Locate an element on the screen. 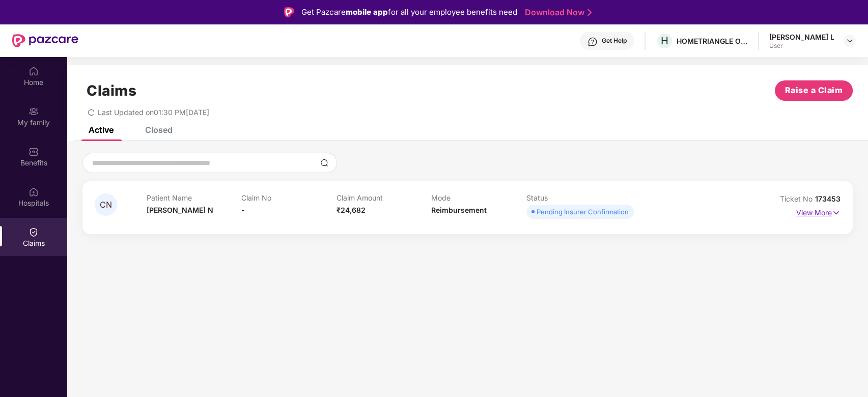 This screenshot has width=868, height=397. p: Claim Amount is located at coordinates (384, 198).